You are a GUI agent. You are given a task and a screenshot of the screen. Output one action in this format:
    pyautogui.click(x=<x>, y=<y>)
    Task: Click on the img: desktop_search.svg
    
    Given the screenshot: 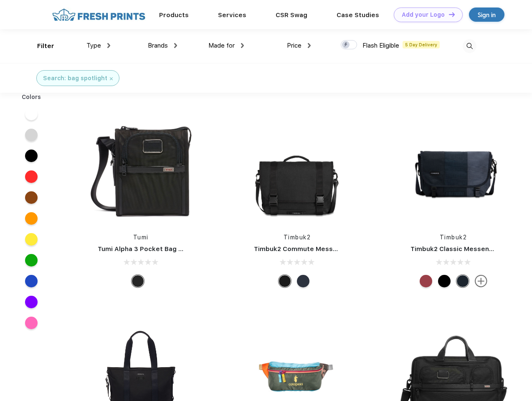 What is the action you would take?
    pyautogui.click(x=469, y=46)
    